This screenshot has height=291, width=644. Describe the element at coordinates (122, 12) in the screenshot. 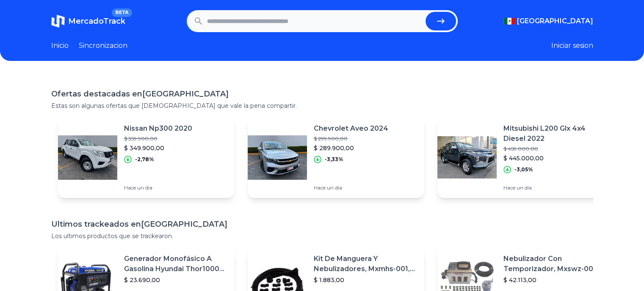

I see `span: BETA` at that location.